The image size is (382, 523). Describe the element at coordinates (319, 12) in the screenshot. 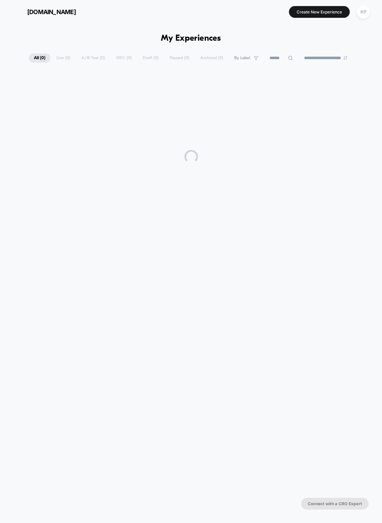

I see `button: Create New Experience` at that location.